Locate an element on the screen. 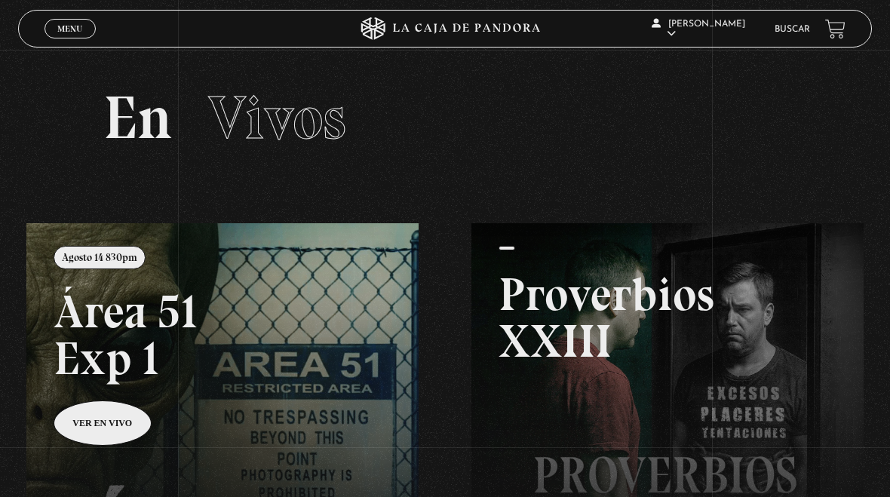 This screenshot has width=890, height=497. a: View your shopping cart is located at coordinates (835, 29).